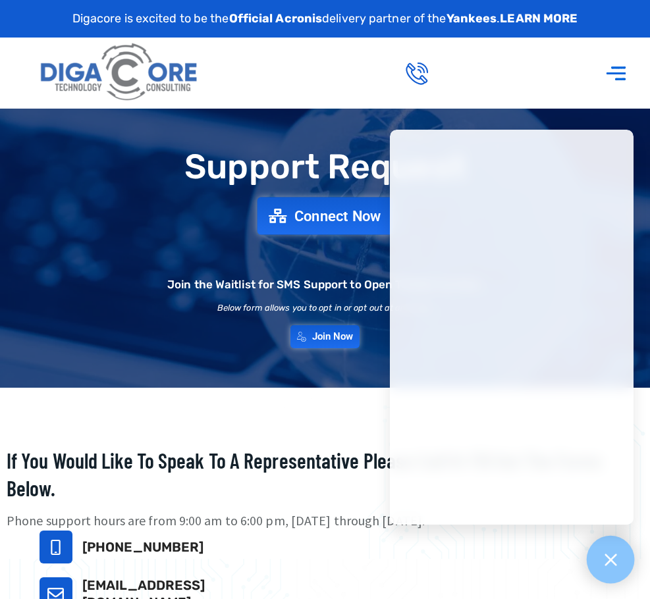 The width and height of the screenshot is (650, 599). I want to click on strong: Official Acronis, so click(276, 18).